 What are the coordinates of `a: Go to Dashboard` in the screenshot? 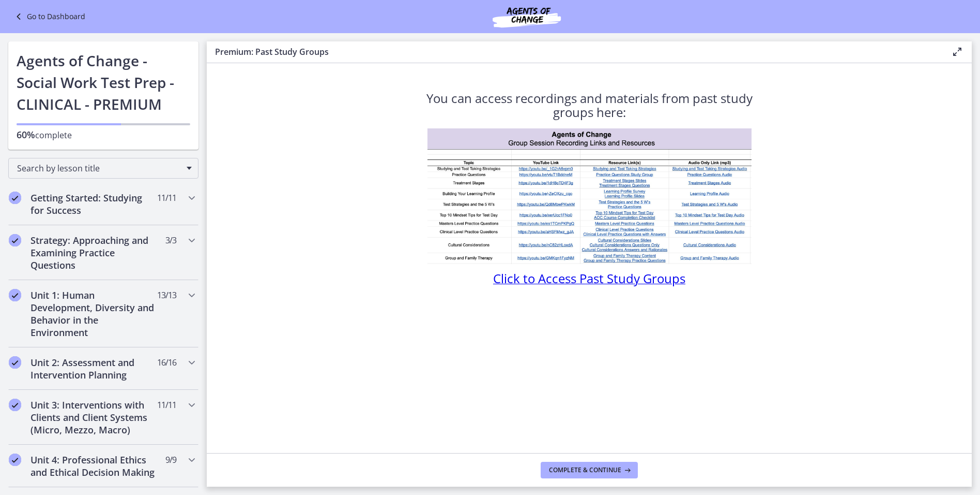 It's located at (49, 16).